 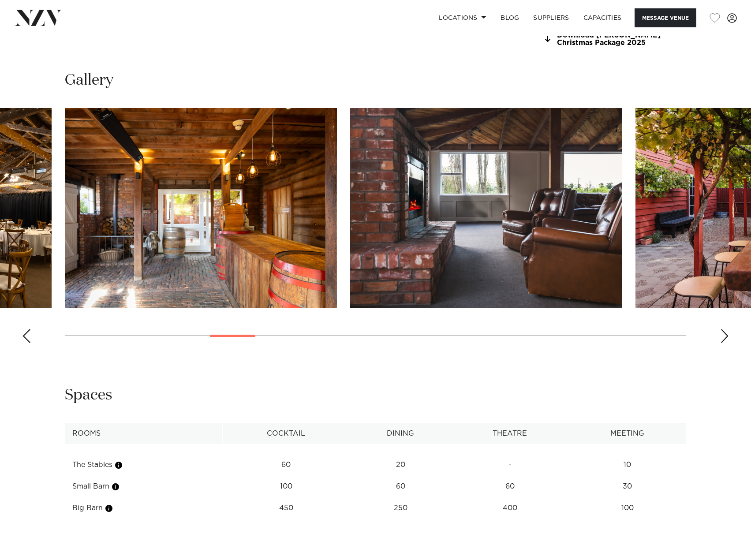 I want to click on h2: Gallery, so click(x=89, y=80).